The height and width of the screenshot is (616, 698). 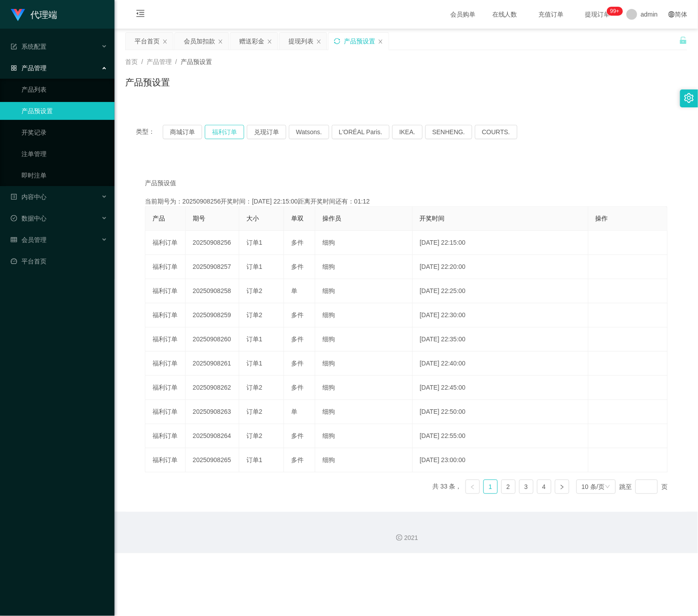 What do you see at coordinates (644, 487) in the screenshot?
I see `div: 跳至 页` at bounding box center [644, 487].